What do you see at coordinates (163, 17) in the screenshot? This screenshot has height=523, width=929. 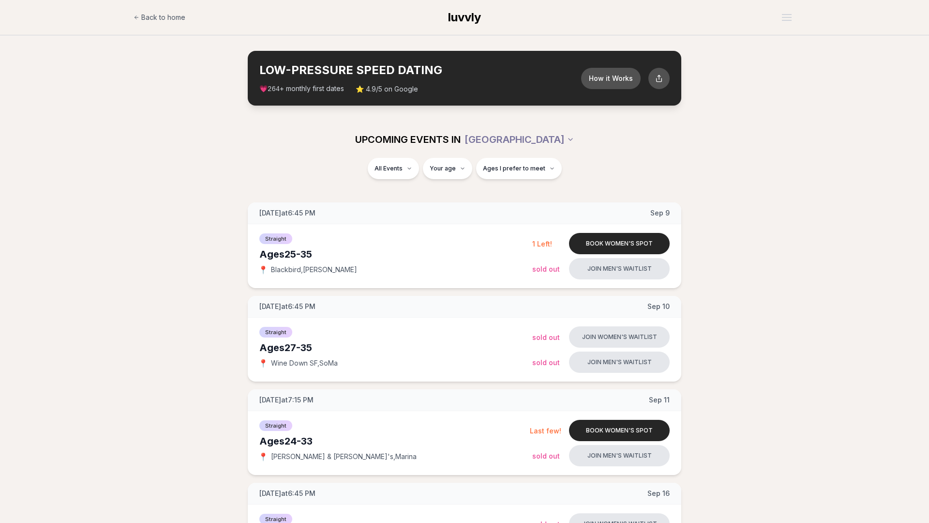 I see `span: Back to home` at bounding box center [163, 17].